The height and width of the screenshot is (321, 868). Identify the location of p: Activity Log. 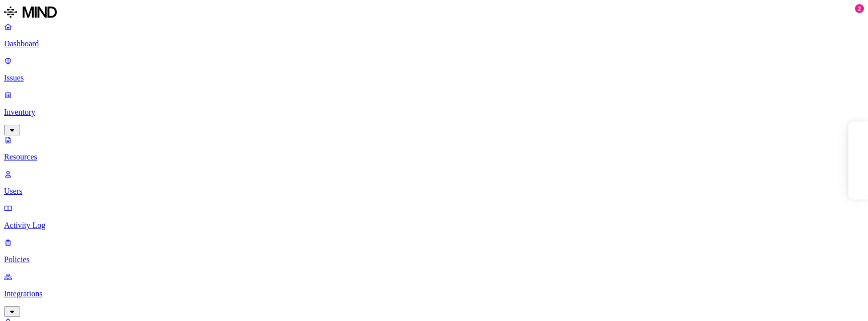
(434, 225).